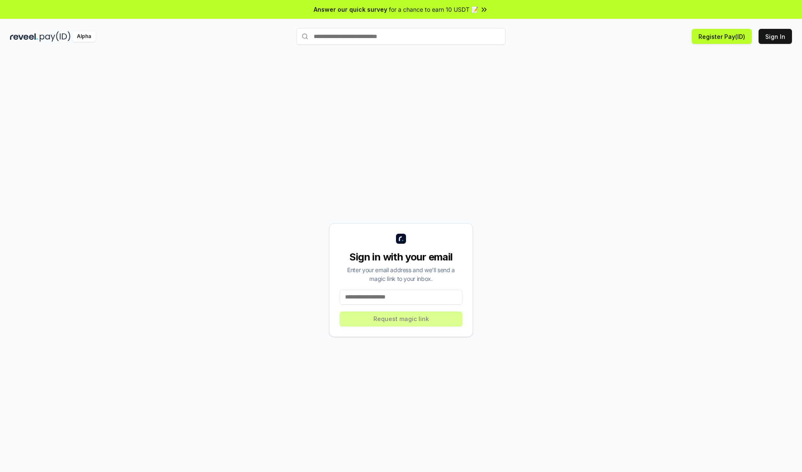 Image resolution: width=802 pixels, height=472 pixels. Describe the element at coordinates (401, 239) in the screenshot. I see `img: logo_small` at that location.